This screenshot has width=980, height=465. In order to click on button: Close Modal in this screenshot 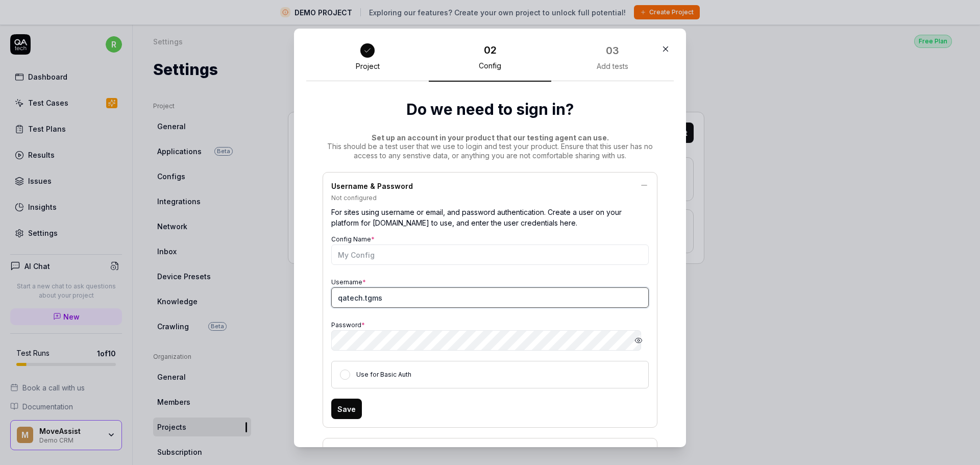, I will do `click(666, 49)`.